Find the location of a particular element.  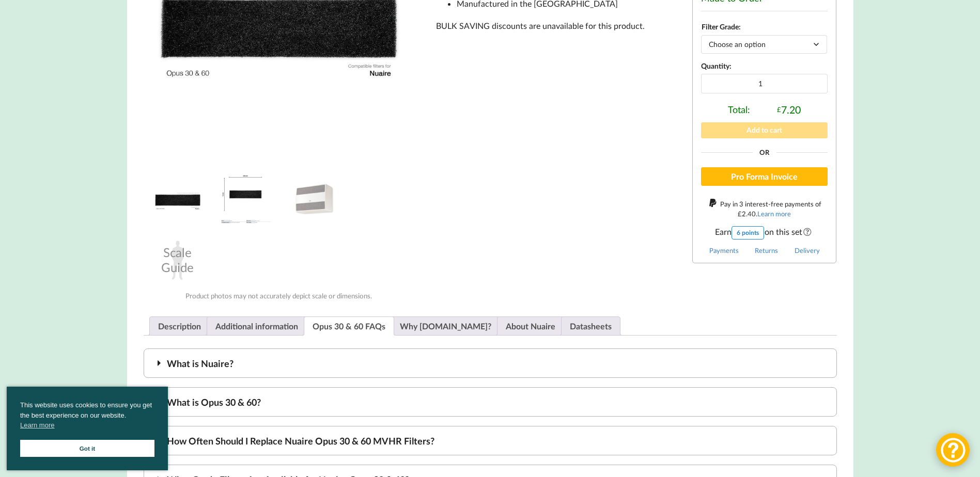

span: Pay in 3 interest-free payments of . is located at coordinates (770, 209).